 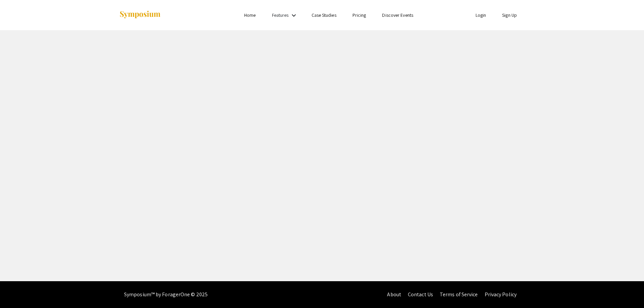 I want to click on mat-icon: Expand Features list, so click(x=294, y=16).